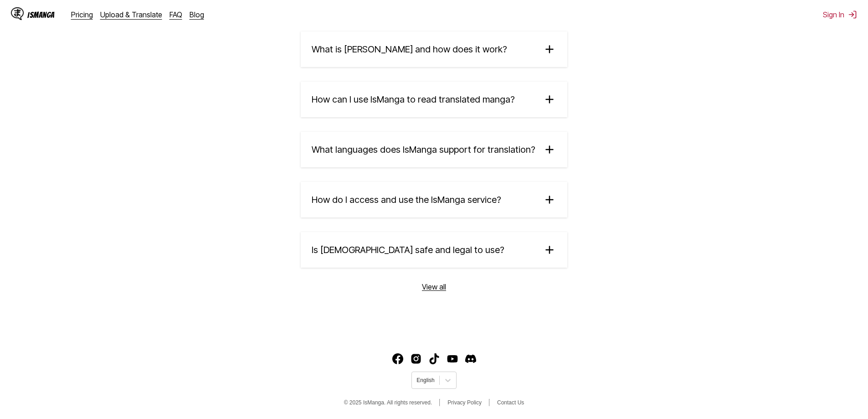 The image size is (868, 419). What do you see at coordinates (41, 15) in the screenshot?
I see `a: IsManga LogoIsManga` at bounding box center [41, 15].